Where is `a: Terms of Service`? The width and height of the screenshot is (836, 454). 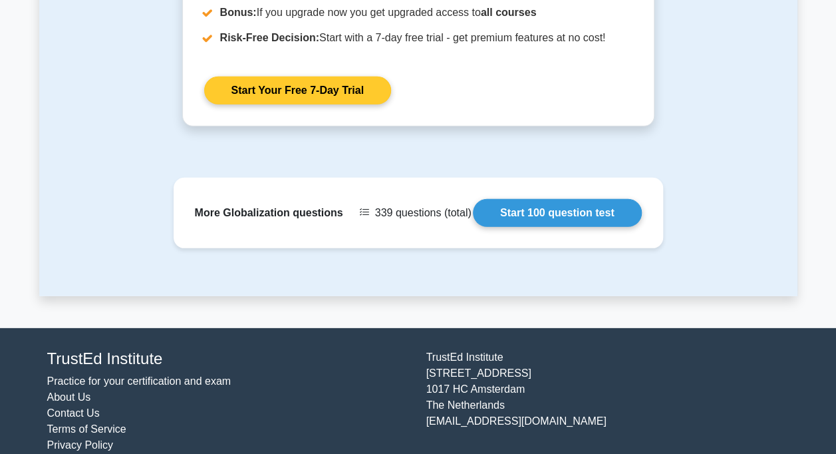 a: Terms of Service is located at coordinates (87, 429).